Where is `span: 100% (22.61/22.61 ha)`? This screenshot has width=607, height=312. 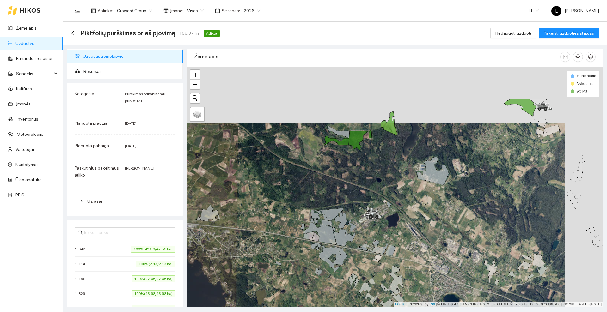
span: 100% (22.61/22.61 ha) is located at coordinates (153, 309).